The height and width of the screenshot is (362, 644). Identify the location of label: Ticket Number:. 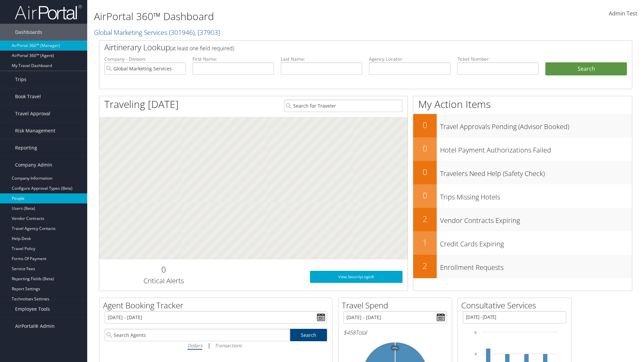
(497, 59).